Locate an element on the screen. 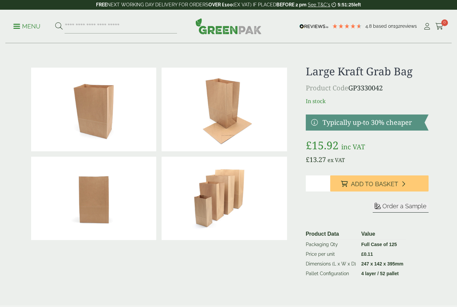 This screenshot has height=307, width=457. a: See T&C's is located at coordinates (319, 5).